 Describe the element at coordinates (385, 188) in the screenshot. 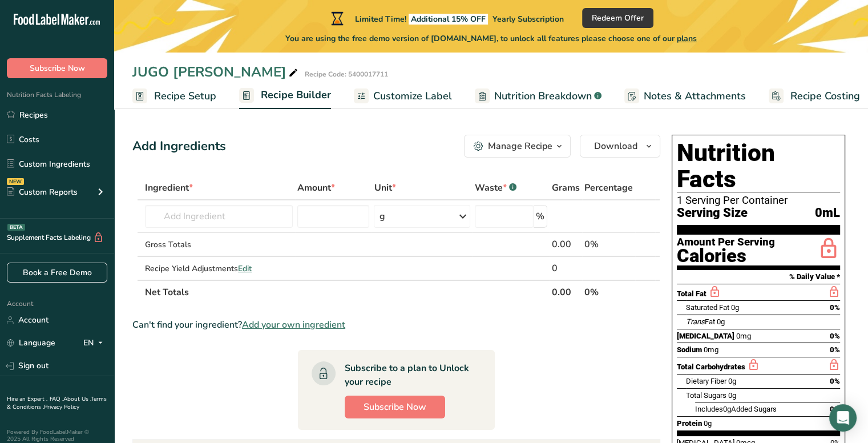

I see `span: Unit` at that location.